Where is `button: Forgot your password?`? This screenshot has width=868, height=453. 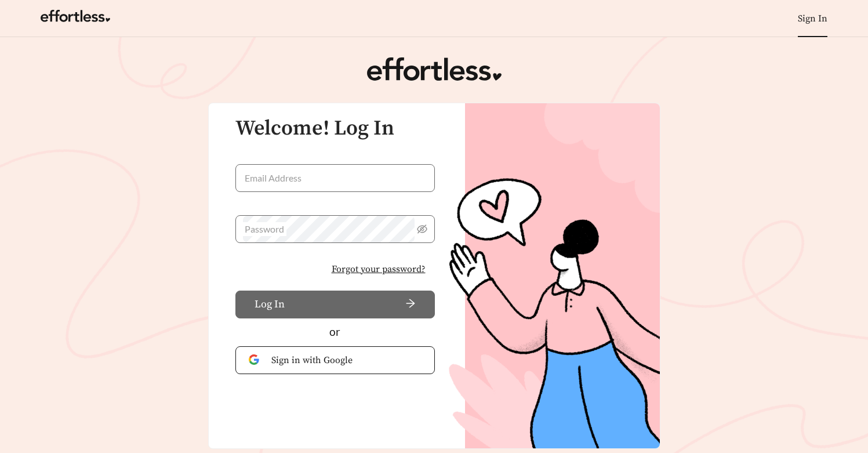 button: Forgot your password? is located at coordinates (379, 269).